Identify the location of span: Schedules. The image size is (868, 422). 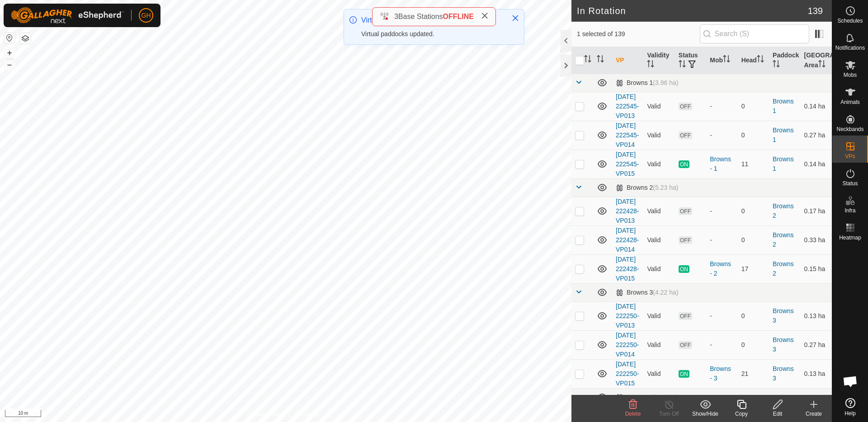
(850, 21).